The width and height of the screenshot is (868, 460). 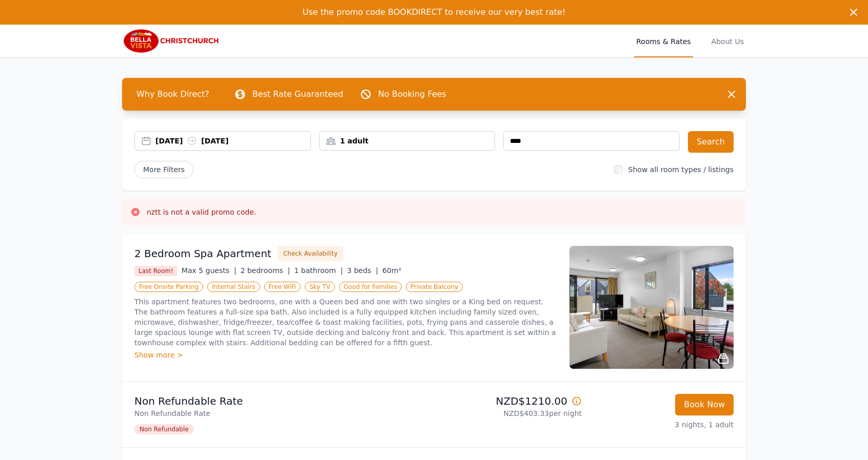 I want to click on h3: nztt is not a valid promo code., so click(x=201, y=212).